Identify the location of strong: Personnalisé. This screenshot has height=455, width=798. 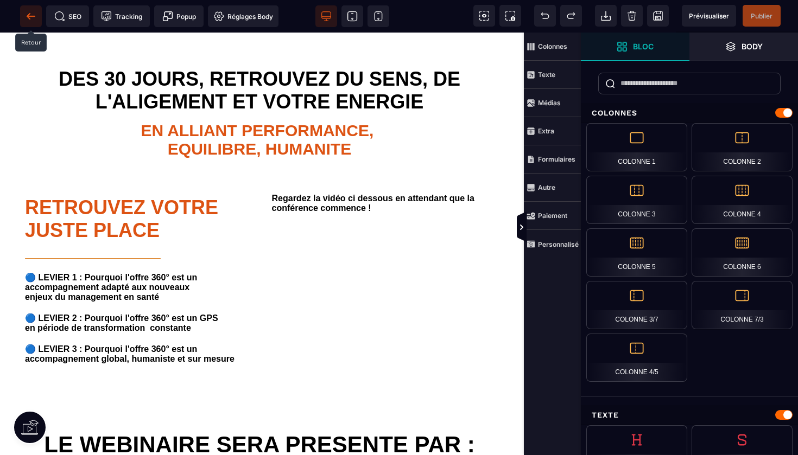
(558, 244).